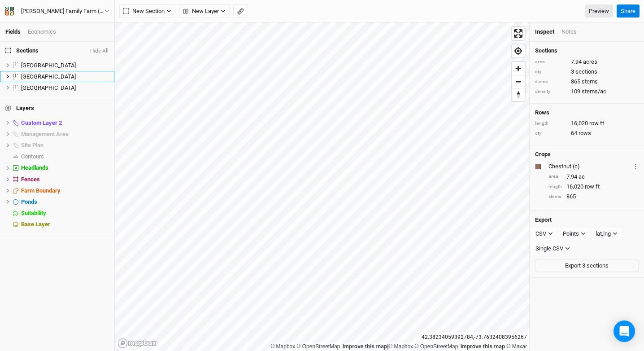  Describe the element at coordinates (240, 11) in the screenshot. I see `button: Shortcut: M` at that location.